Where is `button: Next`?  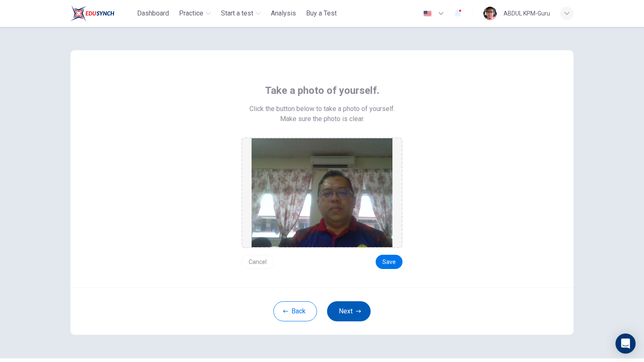
button: Next is located at coordinates (349, 312).